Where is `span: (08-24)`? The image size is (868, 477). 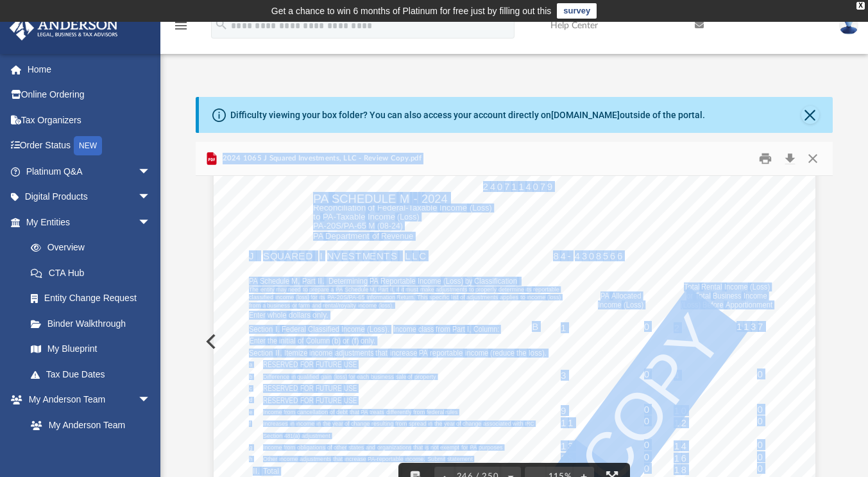 span: (08-24) is located at coordinates (390, 226).